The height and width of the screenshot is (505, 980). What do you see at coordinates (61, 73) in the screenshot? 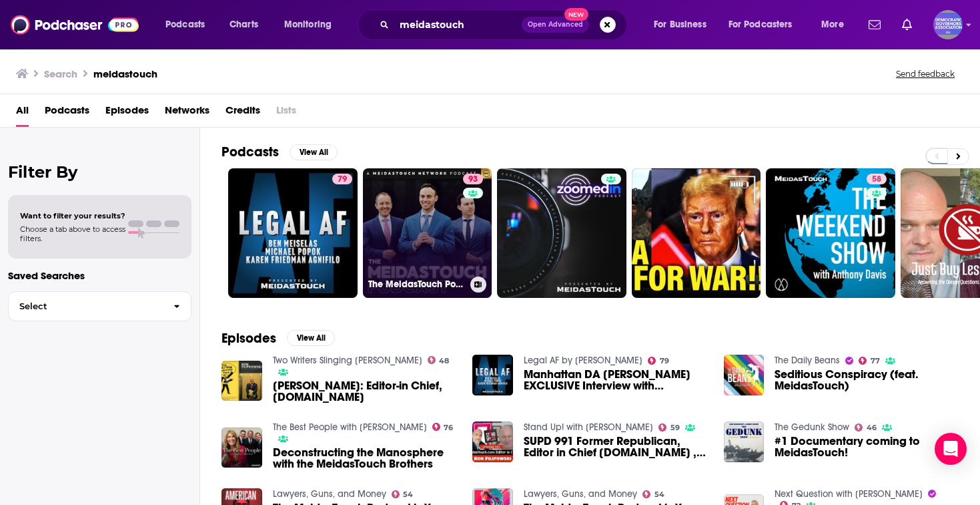
I see `h3: Search` at bounding box center [61, 73].